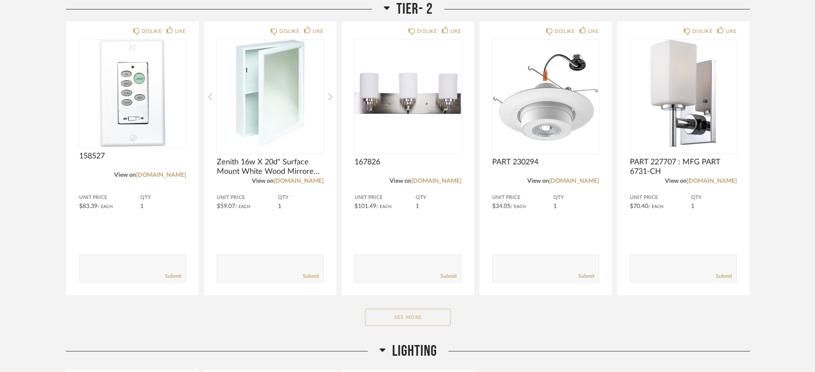  What do you see at coordinates (408, 317) in the screenshot?
I see `button: See More` at bounding box center [408, 317].